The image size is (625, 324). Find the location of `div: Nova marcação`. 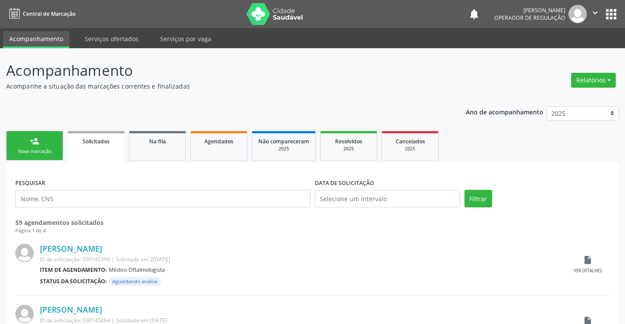

div: Nova marcação is located at coordinates (35, 151).